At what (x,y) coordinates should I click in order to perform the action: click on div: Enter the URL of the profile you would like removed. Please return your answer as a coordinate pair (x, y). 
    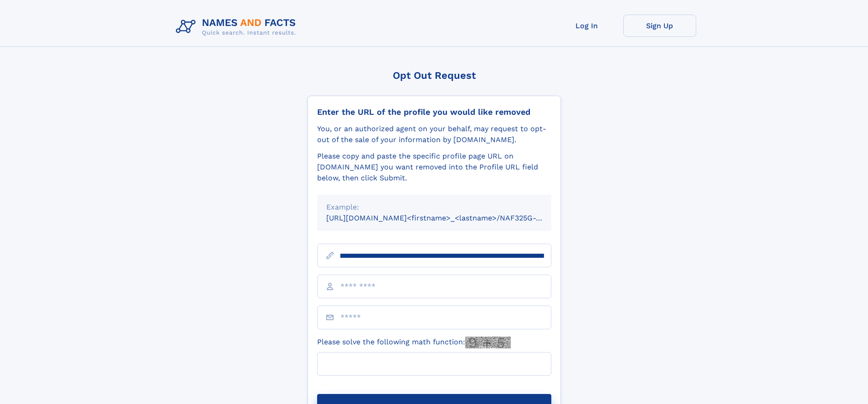
    Looking at the image, I should click on (434, 112).